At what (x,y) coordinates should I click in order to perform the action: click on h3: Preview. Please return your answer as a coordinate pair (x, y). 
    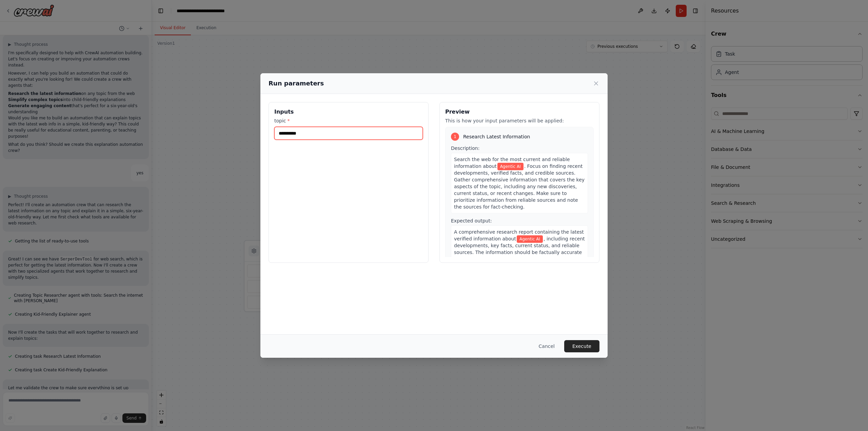
    Looking at the image, I should click on (519, 112).